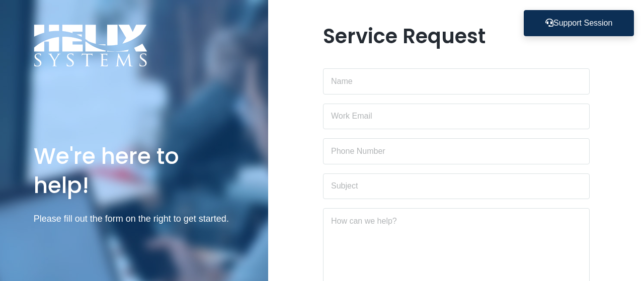 Image resolution: width=644 pixels, height=281 pixels. I want to click on img: Logo, so click(91, 45).